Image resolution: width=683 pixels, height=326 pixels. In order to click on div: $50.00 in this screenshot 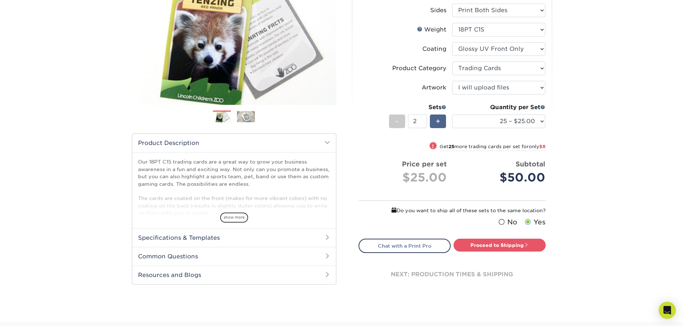, I will do `click(501, 178)`.